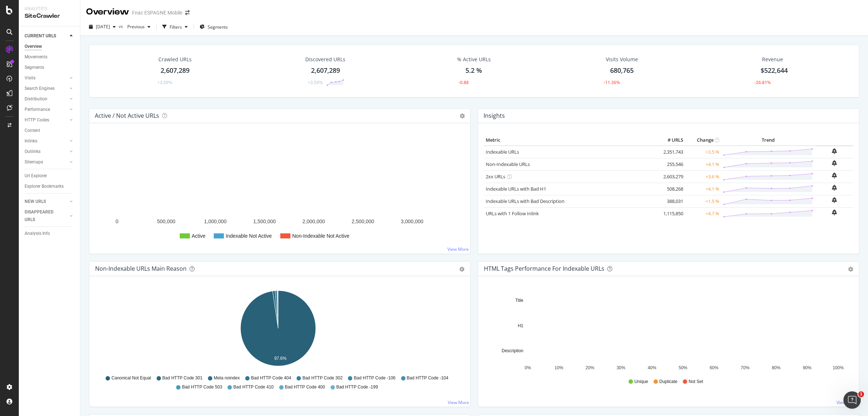 This screenshot has width=868, height=416. I want to click on a: Distribution, so click(46, 99).